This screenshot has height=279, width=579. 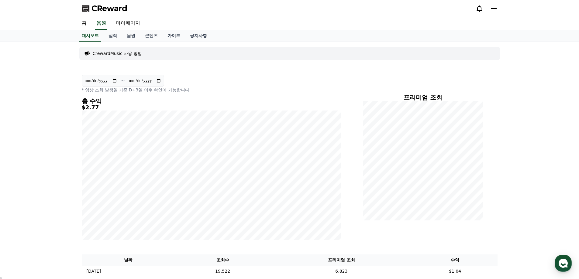 I want to click on td: 6,823, so click(x=341, y=271).